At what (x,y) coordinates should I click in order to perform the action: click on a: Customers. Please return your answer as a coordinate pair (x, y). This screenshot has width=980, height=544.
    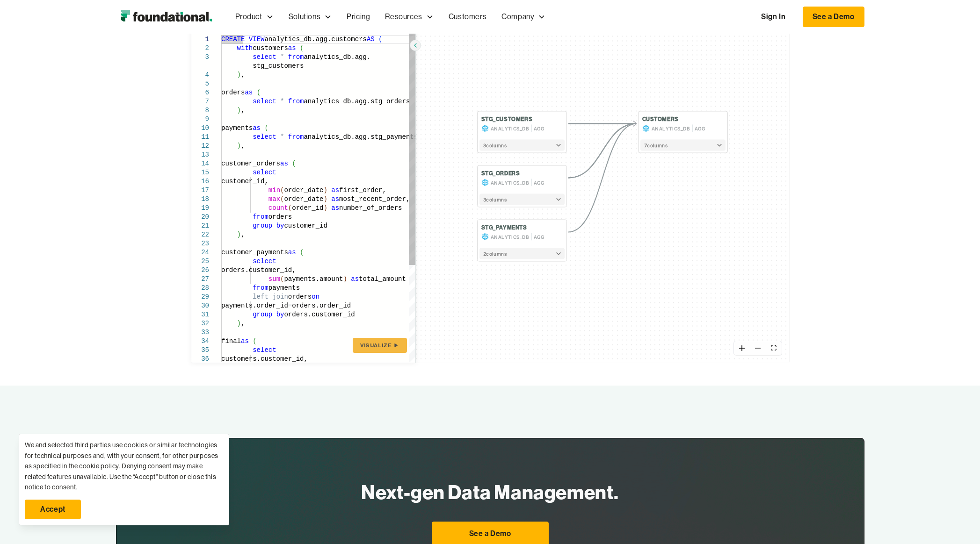
    Looking at the image, I should click on (468, 17).